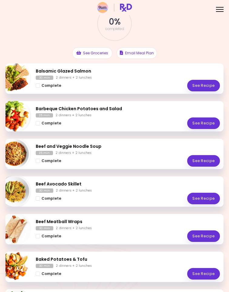  What do you see at coordinates (128, 71) in the screenshot?
I see `h2: Balsamic Glazed Salmon` at bounding box center [128, 71].